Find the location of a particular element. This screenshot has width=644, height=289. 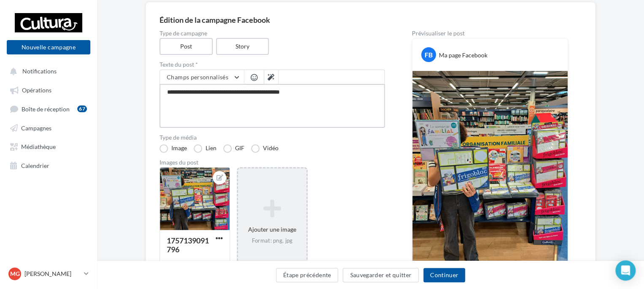

div: Images du post is located at coordinates (272, 162).